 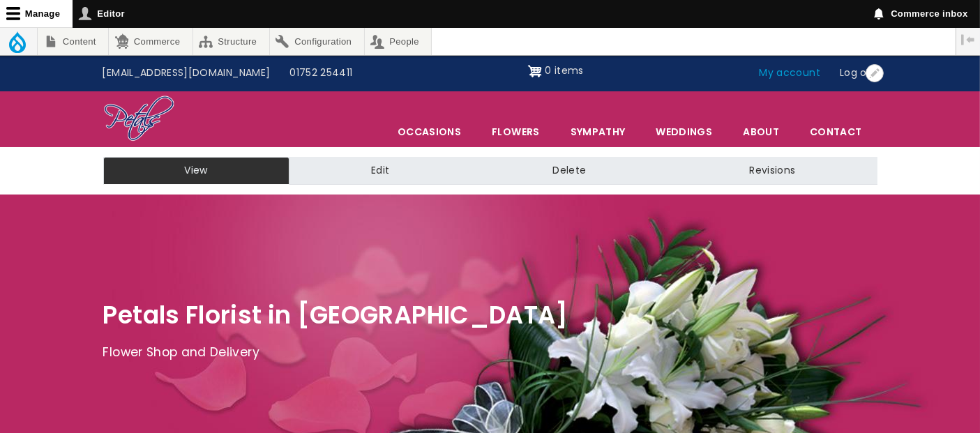 What do you see at coordinates (490, 353) in the screenshot?
I see `p: Flower Shop and Delivery` at bounding box center [490, 353].